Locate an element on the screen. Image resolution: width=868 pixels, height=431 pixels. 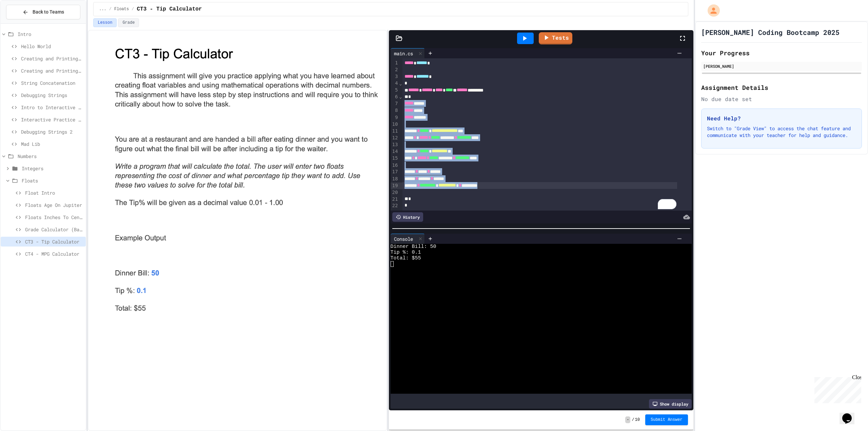
div: 10 is located at coordinates (395, 124).